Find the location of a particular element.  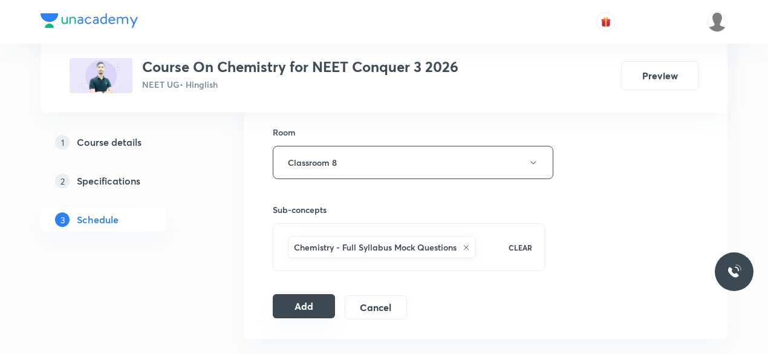

p: CLEAR is located at coordinates (520, 247).